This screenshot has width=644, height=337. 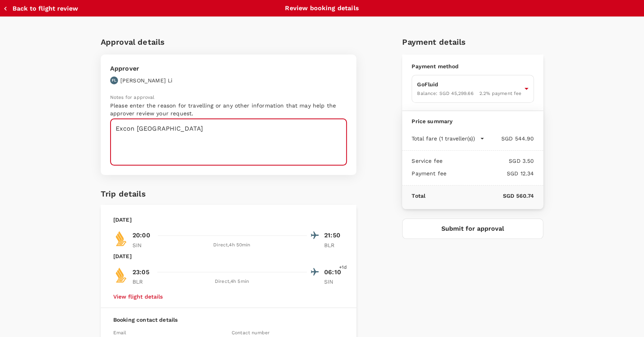 I want to click on div: GoFluidBalance: SGD 45,299.662.2% payment fee, so click(x=473, y=89).